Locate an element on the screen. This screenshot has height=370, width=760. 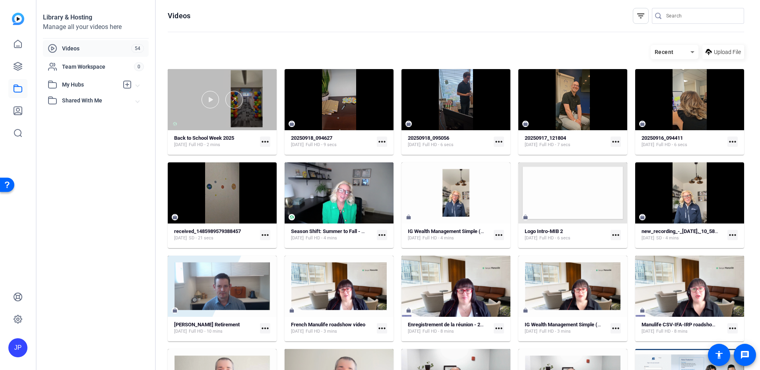
strong: Logo Intro-MIB 2 is located at coordinates (543, 231).